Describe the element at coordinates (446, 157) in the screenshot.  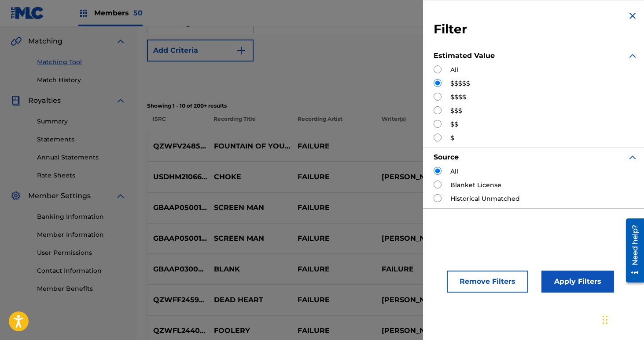
I see `strong: Source` at that location.